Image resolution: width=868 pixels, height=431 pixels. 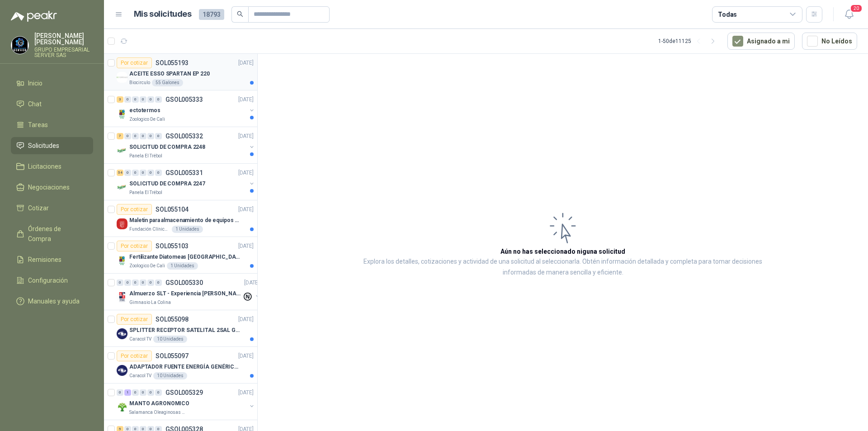 What do you see at coordinates (52, 166) in the screenshot?
I see `a: Licitaciones` at bounding box center [52, 166].